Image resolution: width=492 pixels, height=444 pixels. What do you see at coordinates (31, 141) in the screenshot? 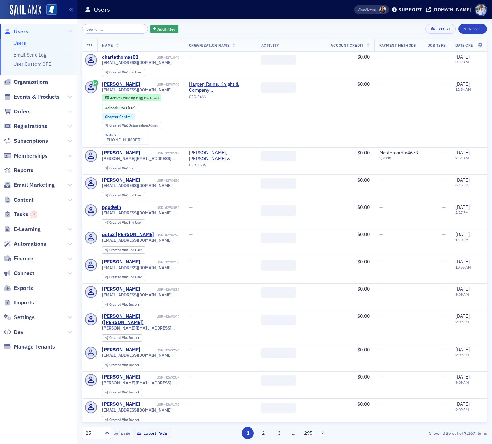
I see `span: Subscriptions` at bounding box center [31, 141].